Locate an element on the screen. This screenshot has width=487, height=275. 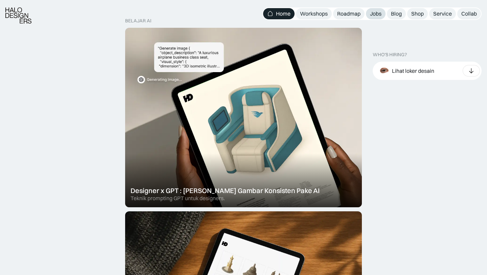
div: Lihat loker desain is located at coordinates (413, 71).